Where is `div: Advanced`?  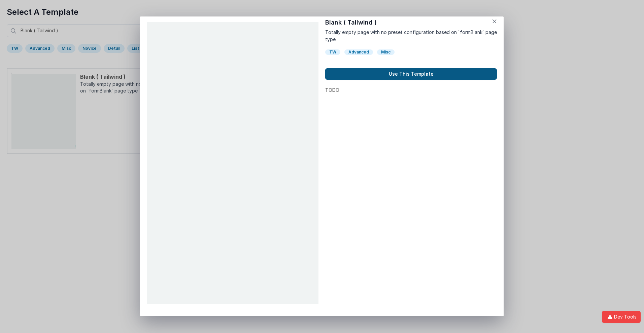 div: Advanced is located at coordinates (359, 52).